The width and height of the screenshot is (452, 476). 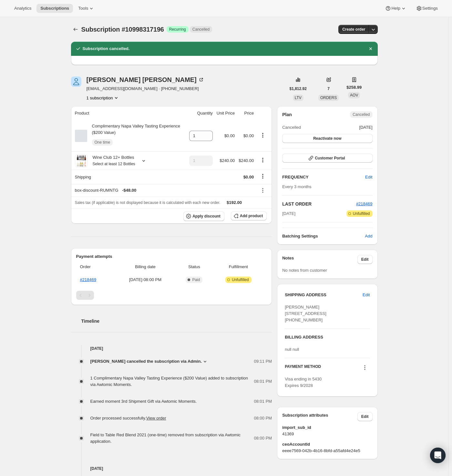 What do you see at coordinates (430, 8) in the screenshot?
I see `span: Settings` at bounding box center [430, 8].